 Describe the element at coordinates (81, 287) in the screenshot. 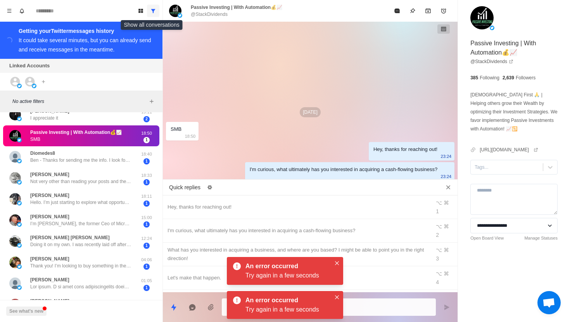

I see `p: Lor ipsum. D si amet cons adipiscingelits doeius - te incidid utla etd magnaa en adminimven/quisn...` at that location.